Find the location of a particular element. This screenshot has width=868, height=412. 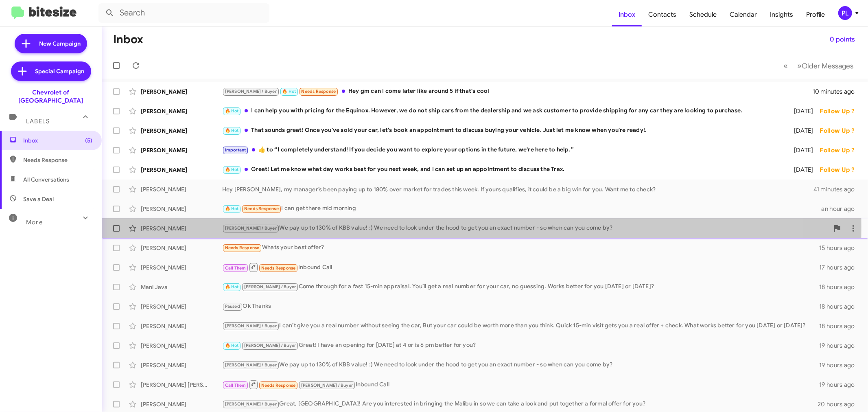

span: Save a Deal is located at coordinates (38, 199).